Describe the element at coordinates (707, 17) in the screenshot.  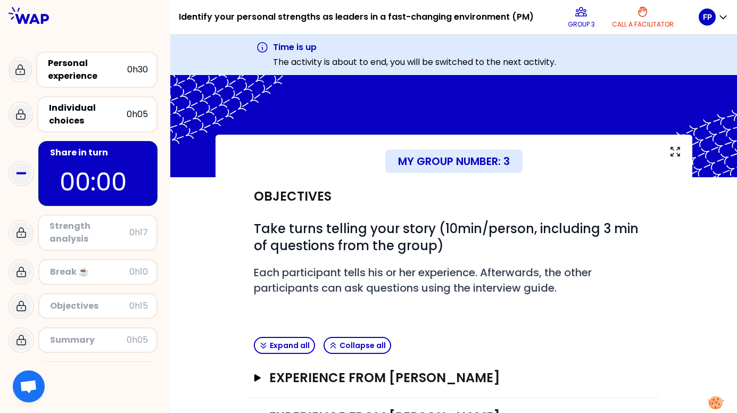
I see `p: FP` at that location.